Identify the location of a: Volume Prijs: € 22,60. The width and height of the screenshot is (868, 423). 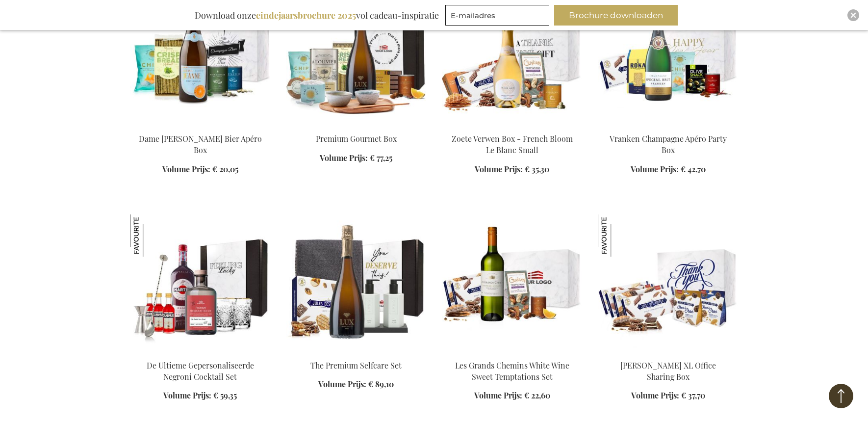
(512, 395).